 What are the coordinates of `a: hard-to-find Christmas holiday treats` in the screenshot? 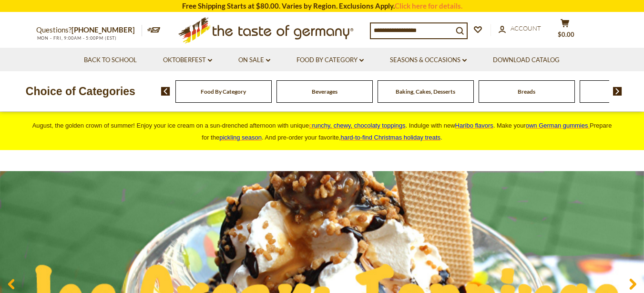 It's located at (391, 137).